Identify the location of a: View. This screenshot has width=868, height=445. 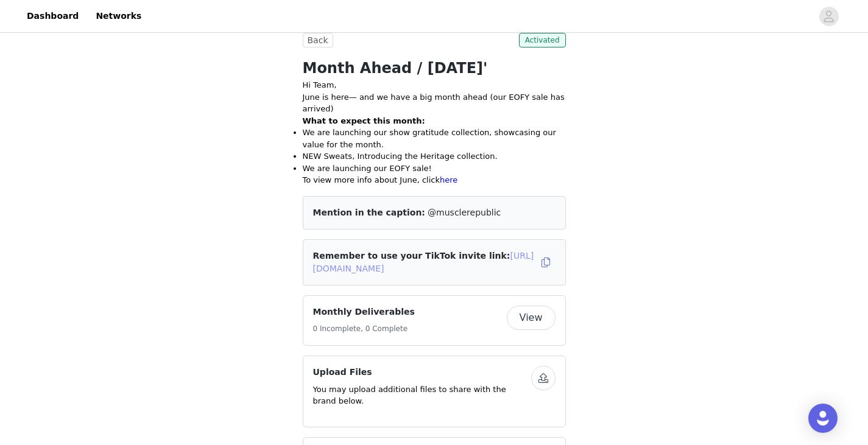
(532, 318).